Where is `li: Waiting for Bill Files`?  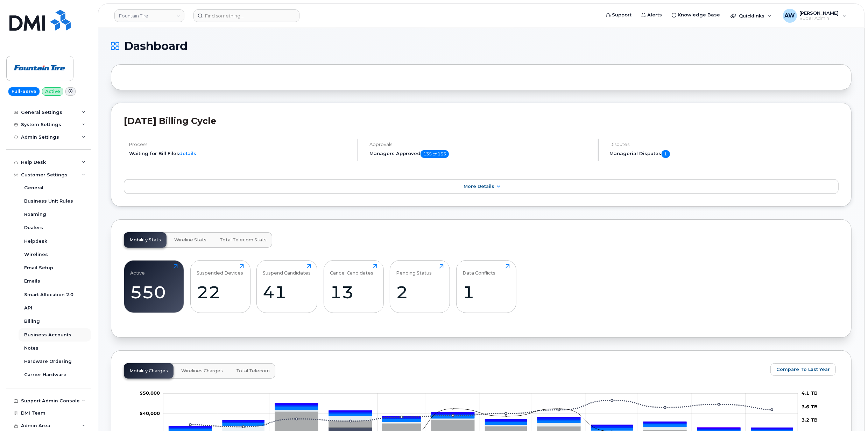 li: Waiting for Bill Files is located at coordinates (240, 154).